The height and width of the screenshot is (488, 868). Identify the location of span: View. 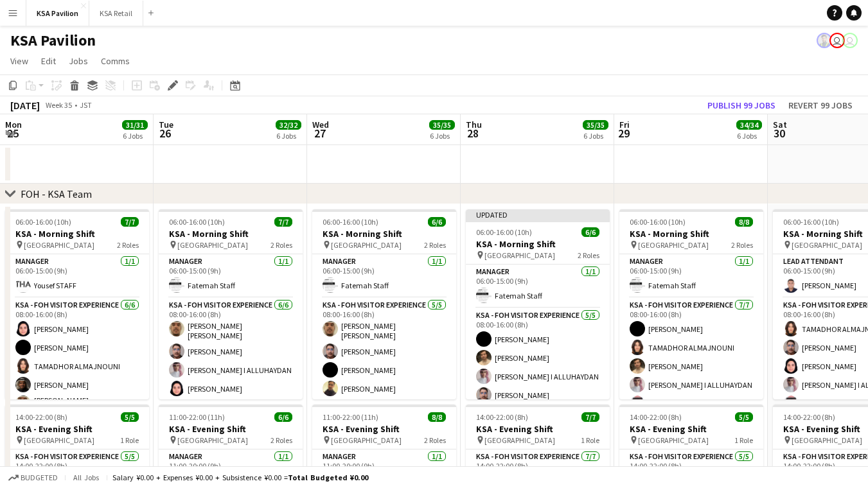
(19, 61).